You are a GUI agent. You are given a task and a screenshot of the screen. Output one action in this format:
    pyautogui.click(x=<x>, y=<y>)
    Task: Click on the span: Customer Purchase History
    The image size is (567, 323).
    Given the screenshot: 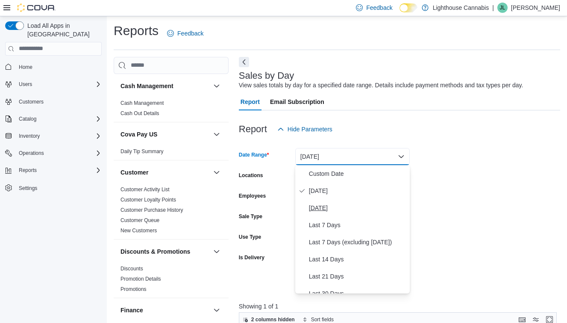 What is the action you would take?
    pyautogui.click(x=152, y=210)
    